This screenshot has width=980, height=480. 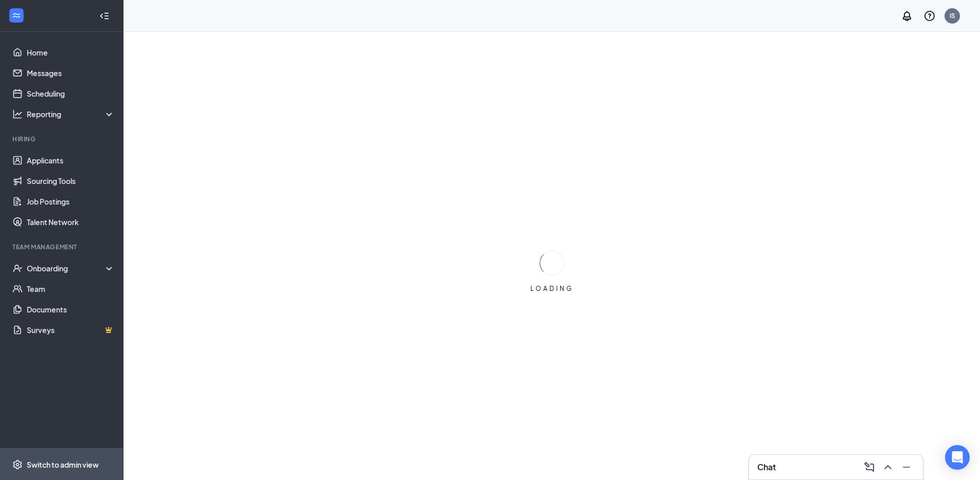 I want to click on svg: Settings, so click(x=18, y=465).